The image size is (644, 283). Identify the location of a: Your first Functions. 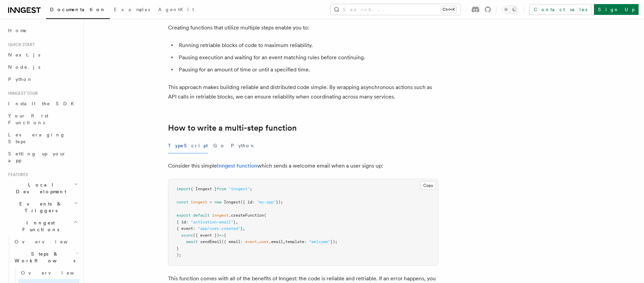
(42, 119).